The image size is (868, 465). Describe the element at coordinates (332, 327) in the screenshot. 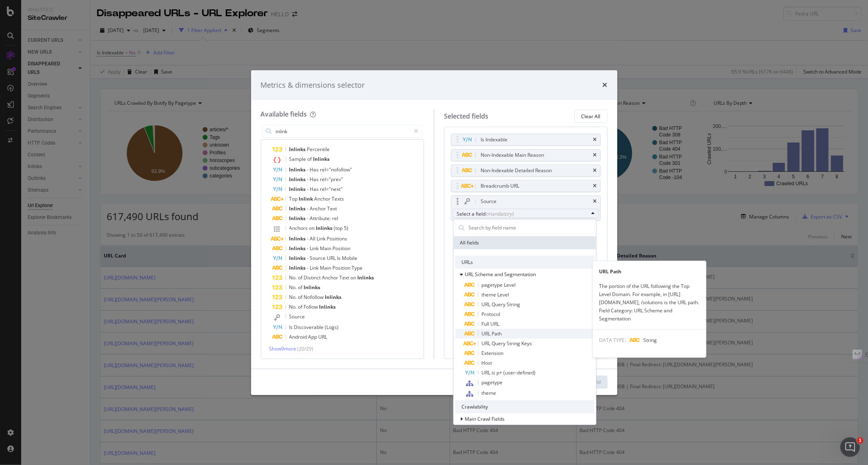

I see `span: (Logs)` at that location.